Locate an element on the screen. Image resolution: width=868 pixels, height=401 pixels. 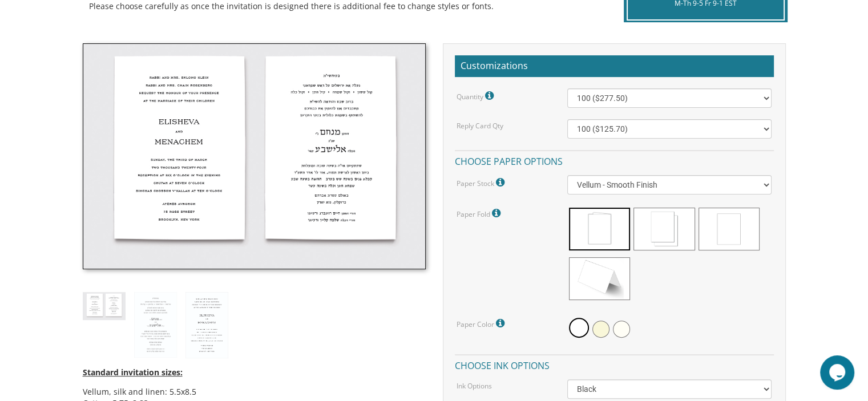
label: Reply Card Qty is located at coordinates (480, 125).